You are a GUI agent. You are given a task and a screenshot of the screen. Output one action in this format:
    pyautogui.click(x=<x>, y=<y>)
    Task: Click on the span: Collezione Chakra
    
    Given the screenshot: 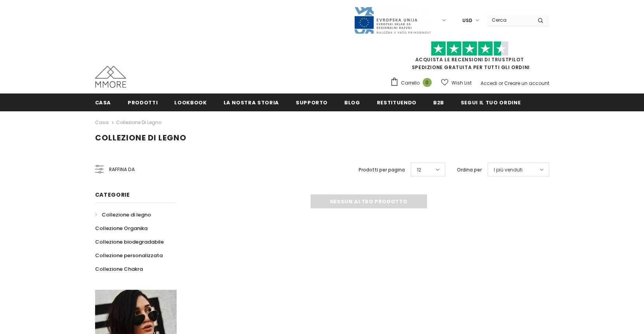 What is the action you would take?
    pyautogui.click(x=119, y=269)
    